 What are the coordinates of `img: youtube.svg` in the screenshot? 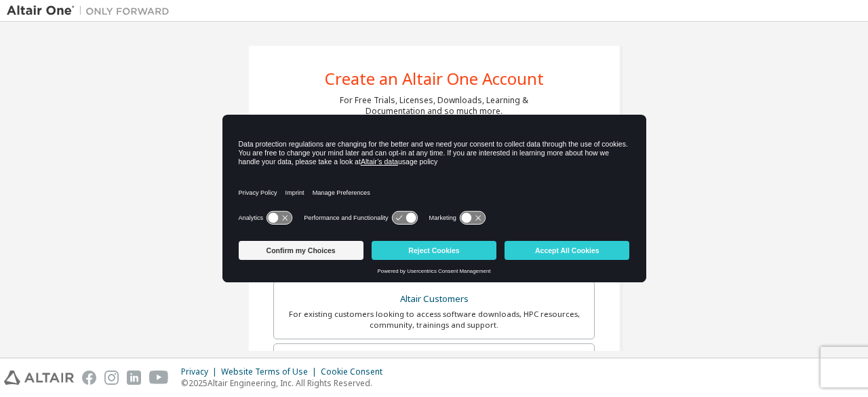 It's located at (159, 377).